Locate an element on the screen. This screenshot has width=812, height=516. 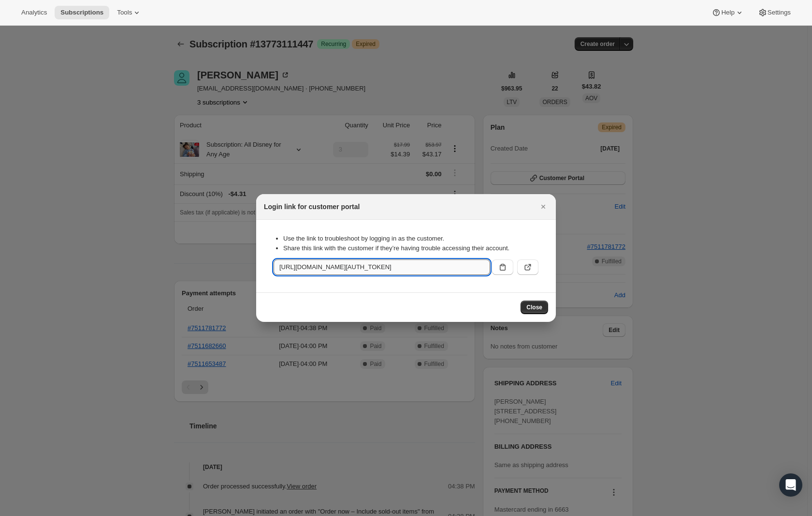
button: Settings is located at coordinates (774, 12).